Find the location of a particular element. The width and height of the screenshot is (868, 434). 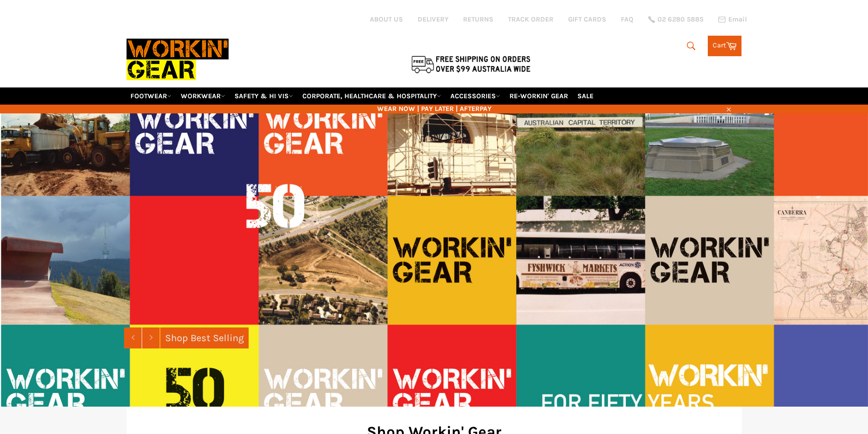

a: FAQ is located at coordinates (627, 19).